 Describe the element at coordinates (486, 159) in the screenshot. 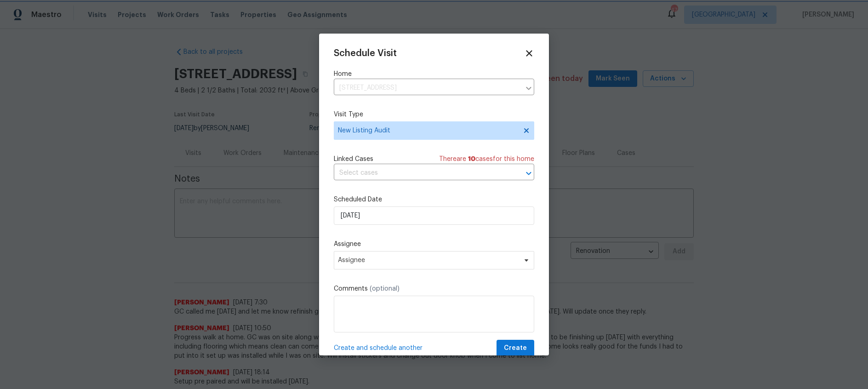

I see `span: There are case s for this home` at that location.